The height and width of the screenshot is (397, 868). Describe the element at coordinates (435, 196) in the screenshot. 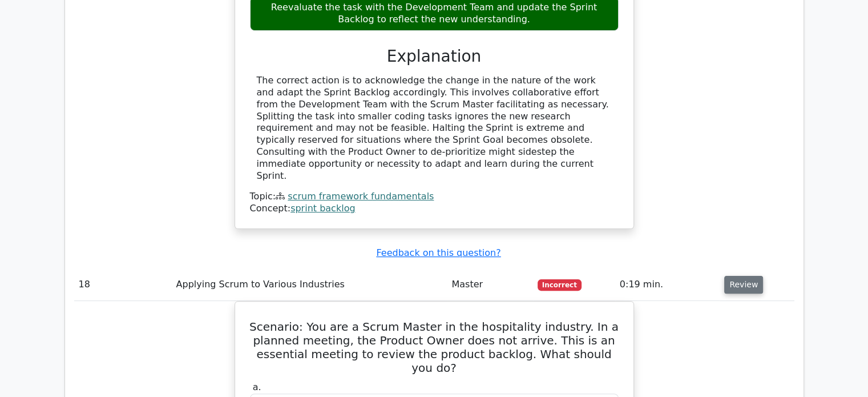

I see `div: Topic:` at that location.